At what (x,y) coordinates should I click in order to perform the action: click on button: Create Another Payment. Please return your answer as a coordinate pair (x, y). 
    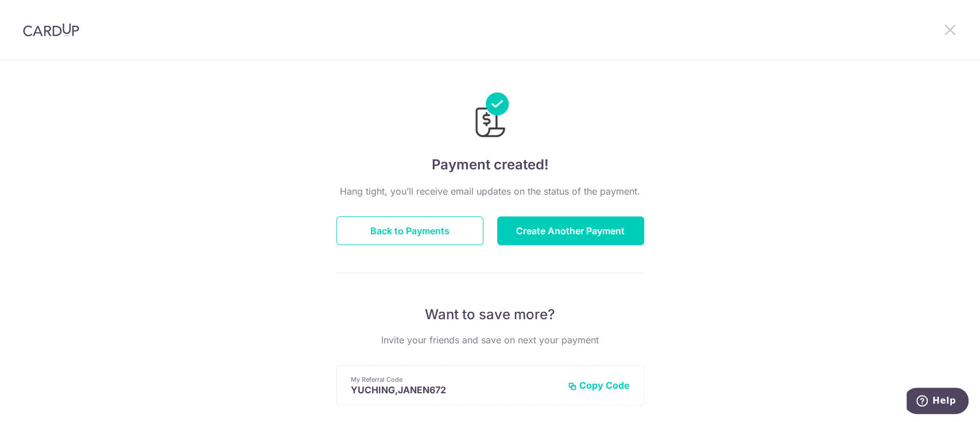
    Looking at the image, I should click on (570, 231).